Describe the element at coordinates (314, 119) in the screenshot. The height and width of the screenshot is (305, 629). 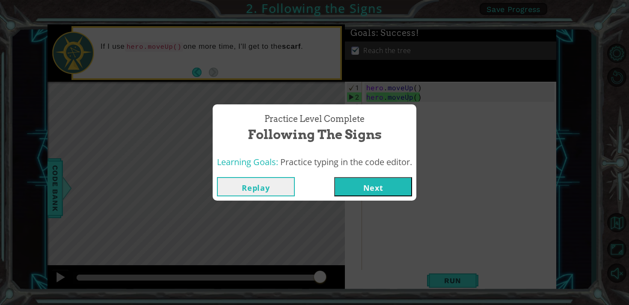
I see `span: Practice Level Complete` at that location.